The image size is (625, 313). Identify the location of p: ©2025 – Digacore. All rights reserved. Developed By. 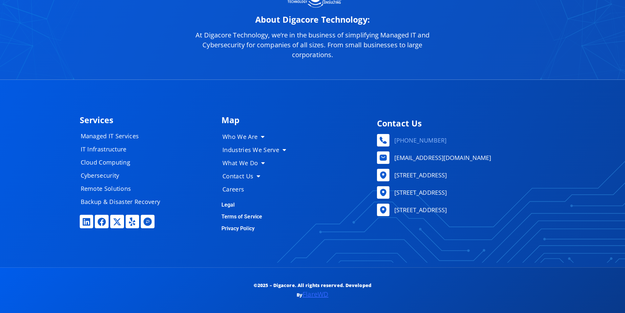
(312, 290).